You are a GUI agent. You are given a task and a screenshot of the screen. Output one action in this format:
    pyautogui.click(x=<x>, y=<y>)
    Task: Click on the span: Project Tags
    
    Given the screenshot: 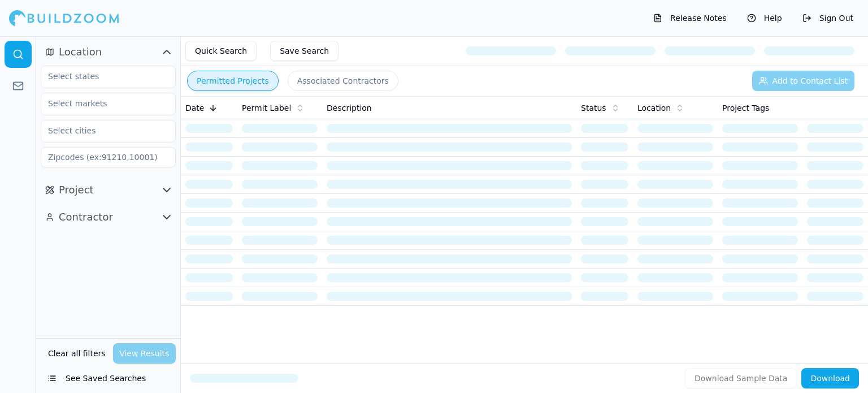 What is the action you would take?
    pyautogui.click(x=745, y=108)
    